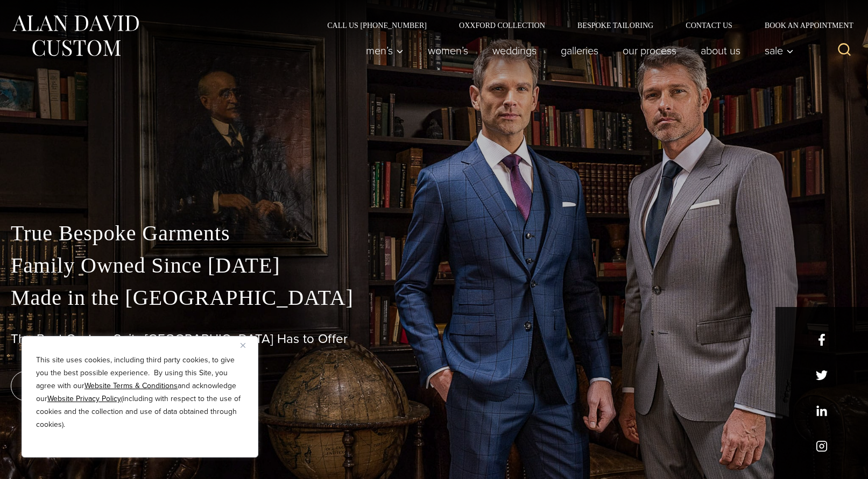 This screenshot has width=868, height=479. I want to click on u: Website Privacy Policy, so click(84, 399).